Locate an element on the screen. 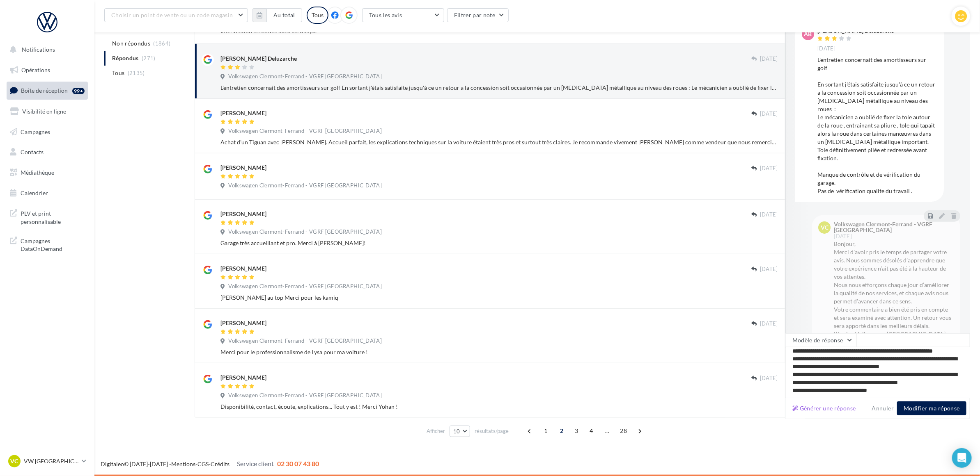  button: Tous les avis is located at coordinates (403, 16).